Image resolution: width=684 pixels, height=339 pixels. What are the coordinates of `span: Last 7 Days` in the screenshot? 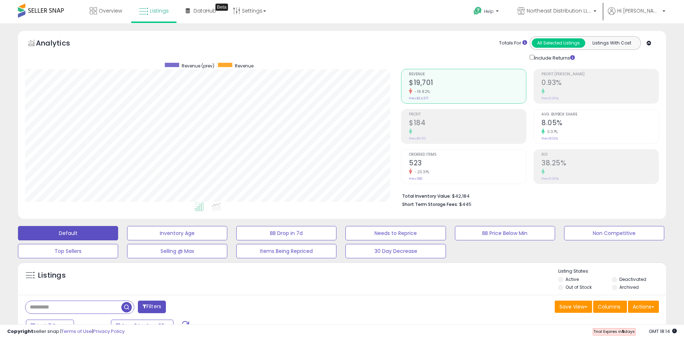 It's located at (51, 326).